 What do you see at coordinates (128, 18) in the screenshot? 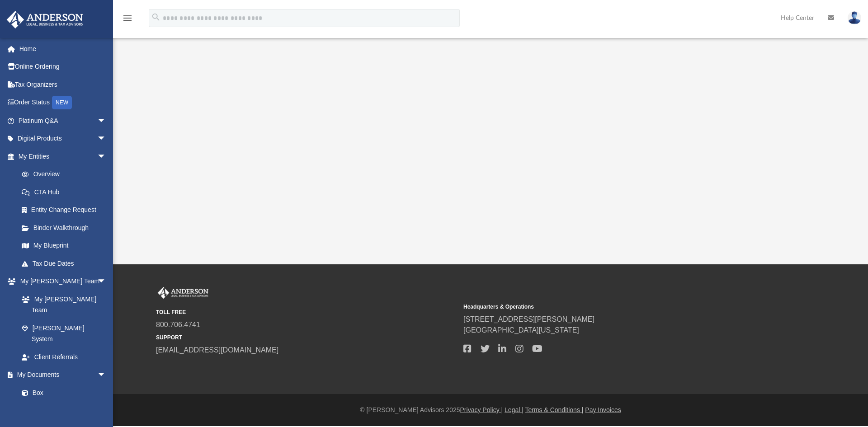
I see `i: menu` at bounding box center [128, 18].